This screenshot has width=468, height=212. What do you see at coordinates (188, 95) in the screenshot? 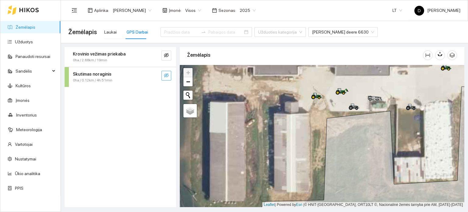
I see `button: Initiate a new search` at bounding box center [188, 95].